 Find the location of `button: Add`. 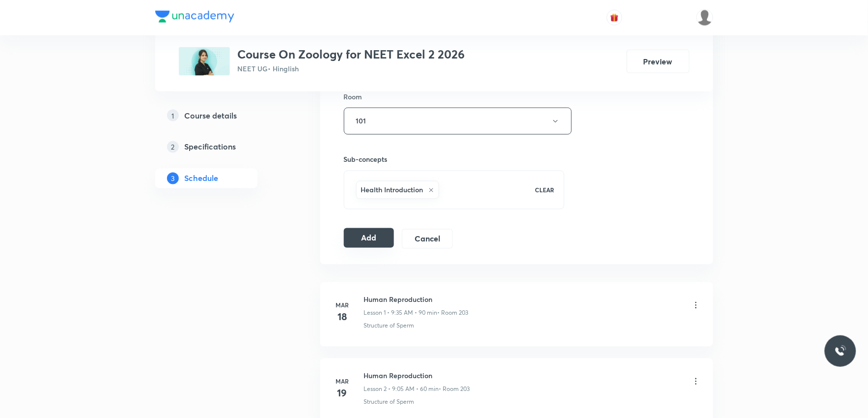

button: Add is located at coordinates (369, 238).